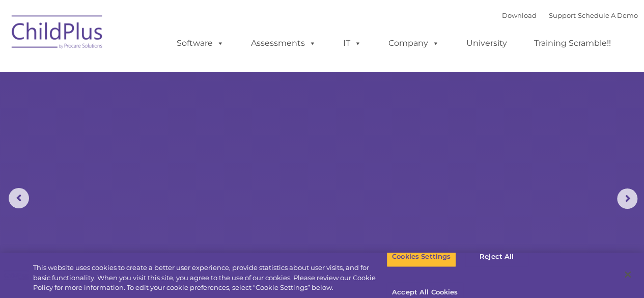 This screenshot has width=644, height=298. Describe the element at coordinates (608, 15) in the screenshot. I see `a: Schedule A Demo` at that location.